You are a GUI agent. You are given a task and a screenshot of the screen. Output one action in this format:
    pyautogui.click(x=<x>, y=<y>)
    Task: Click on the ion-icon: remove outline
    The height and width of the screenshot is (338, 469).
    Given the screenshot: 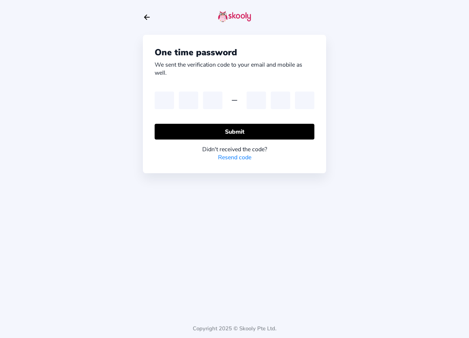 What is the action you would take?
    pyautogui.click(x=235, y=100)
    